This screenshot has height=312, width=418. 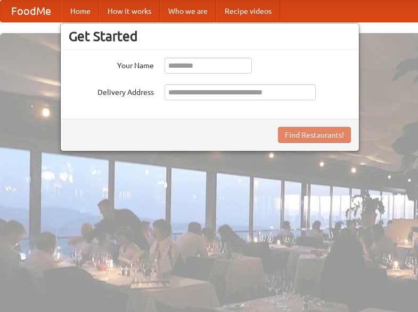 What do you see at coordinates (248, 11) in the screenshot?
I see `a: Recipe videos` at bounding box center [248, 11].